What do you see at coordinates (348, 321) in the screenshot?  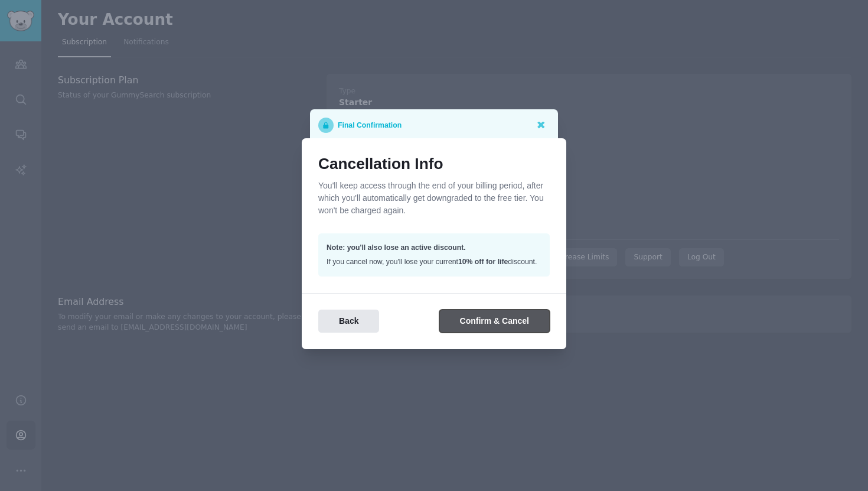 I see `button: Back` at bounding box center [348, 321].